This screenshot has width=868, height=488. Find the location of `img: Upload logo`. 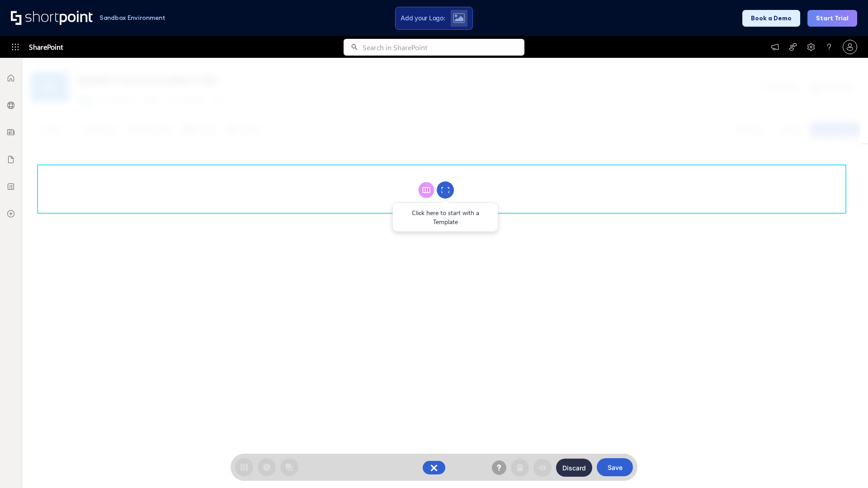

img: Upload logo is located at coordinates (459, 18).